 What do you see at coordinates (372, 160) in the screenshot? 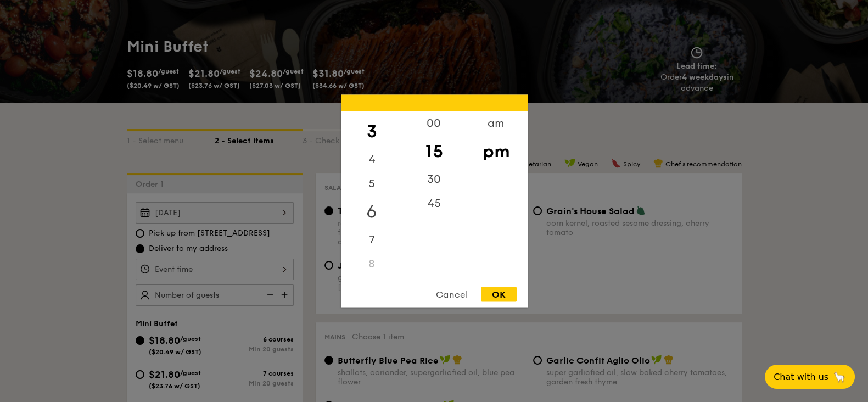
I see `div: 4` at bounding box center [372, 160].